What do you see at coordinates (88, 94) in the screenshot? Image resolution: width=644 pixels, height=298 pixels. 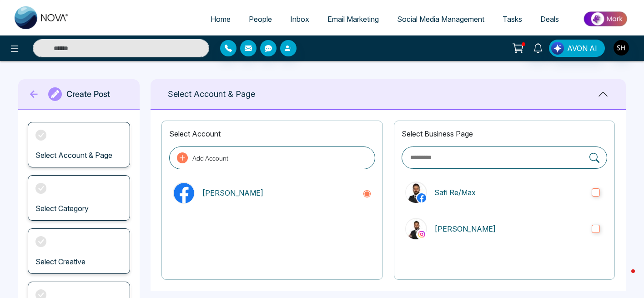 I see `h1: Create Post` at bounding box center [88, 94].